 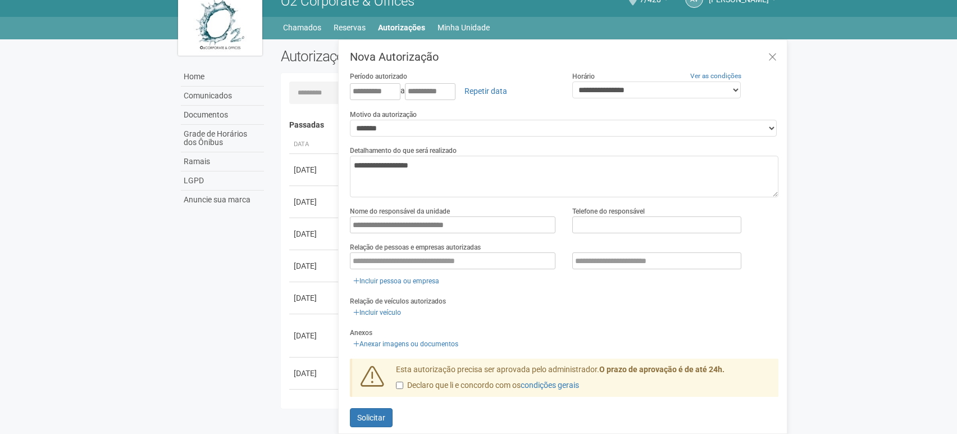 I want to click on h4: Passadas, so click(x=530, y=125).